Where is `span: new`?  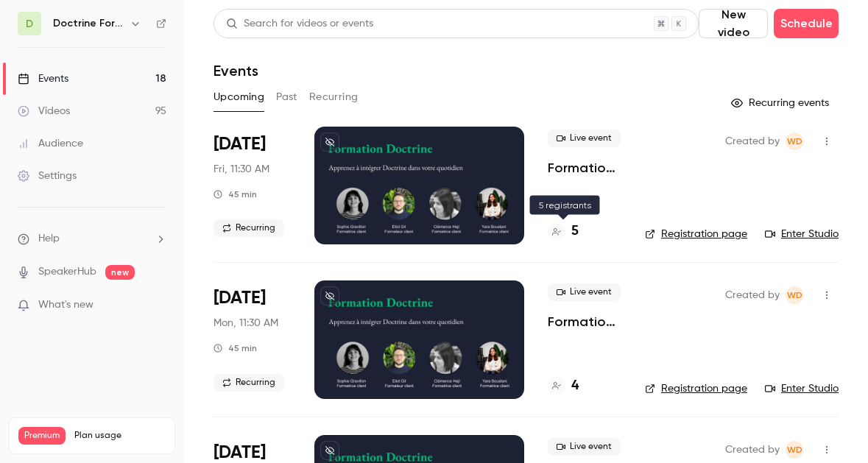 span: new is located at coordinates (120, 273).